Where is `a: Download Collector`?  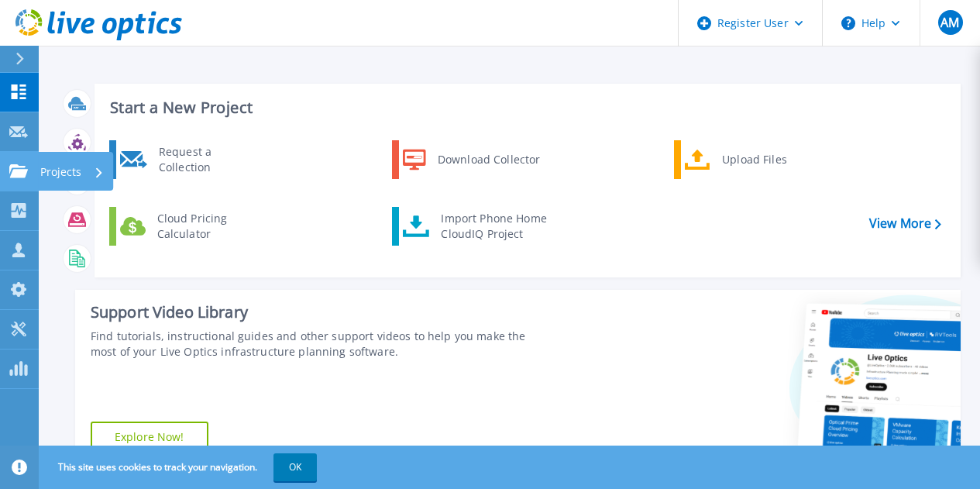
a: Download Collector is located at coordinates (471, 160).